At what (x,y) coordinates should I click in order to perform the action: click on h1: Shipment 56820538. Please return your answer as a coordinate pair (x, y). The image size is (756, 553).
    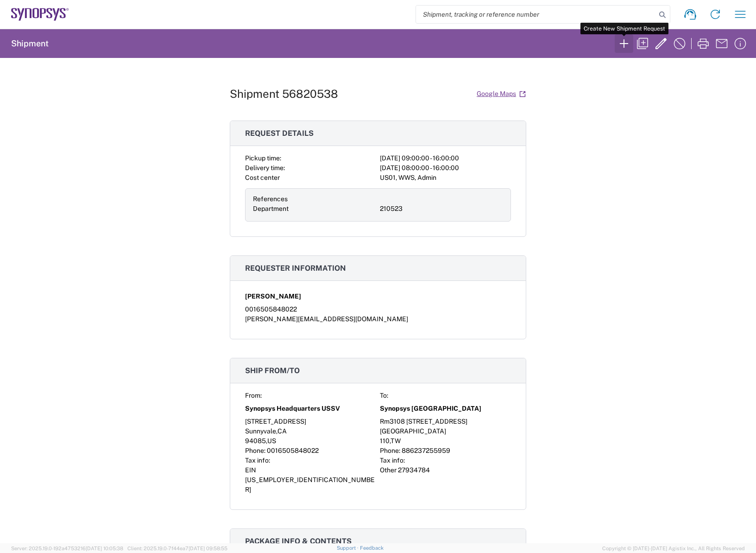
    Looking at the image, I should click on (284, 93).